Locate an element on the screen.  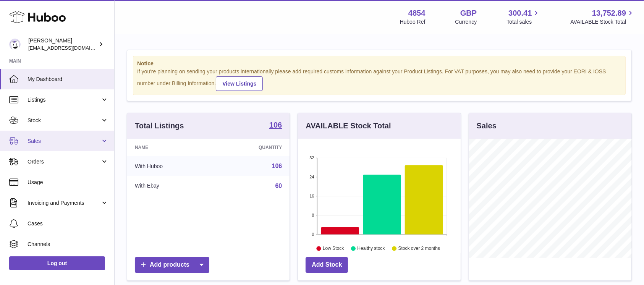
text: 16 is located at coordinates (312, 196).